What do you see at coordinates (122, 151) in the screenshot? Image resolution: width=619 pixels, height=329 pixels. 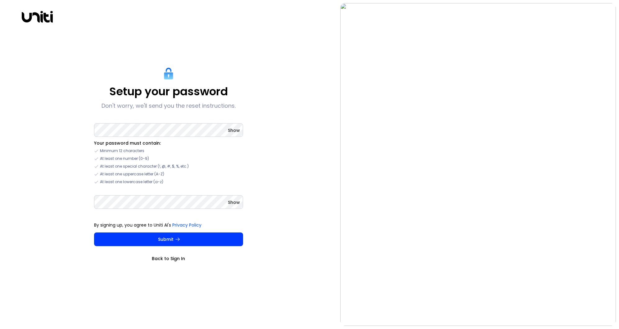 I see `span: Minimum 12 characters` at bounding box center [122, 151].